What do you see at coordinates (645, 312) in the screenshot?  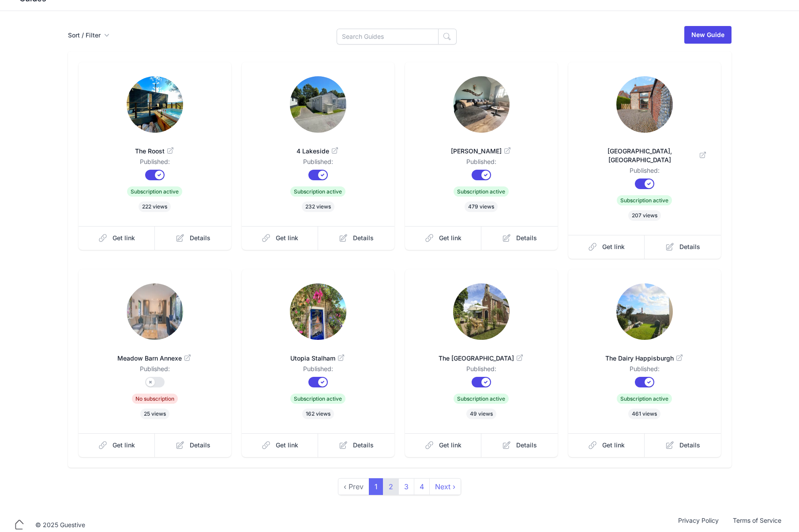 I see `img: 9zdmw1l9gn14t7mmosswufgtgvf6` at bounding box center [645, 312].